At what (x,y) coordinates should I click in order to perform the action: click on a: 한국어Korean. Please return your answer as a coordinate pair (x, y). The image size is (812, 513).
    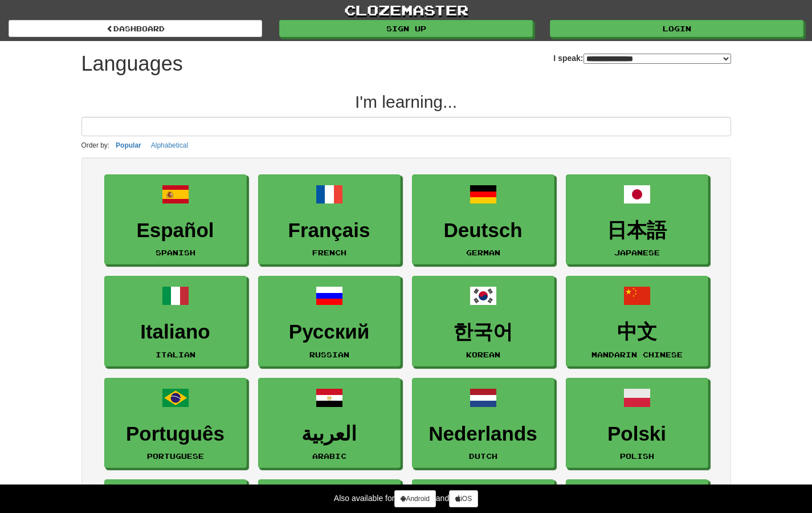
    Looking at the image, I should click on (483, 321).